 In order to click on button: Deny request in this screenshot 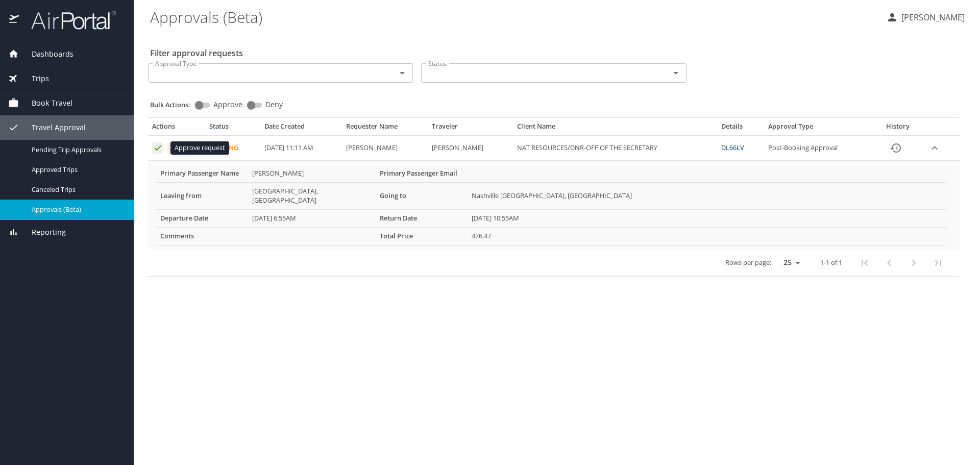, I will do `click(173, 148)`.